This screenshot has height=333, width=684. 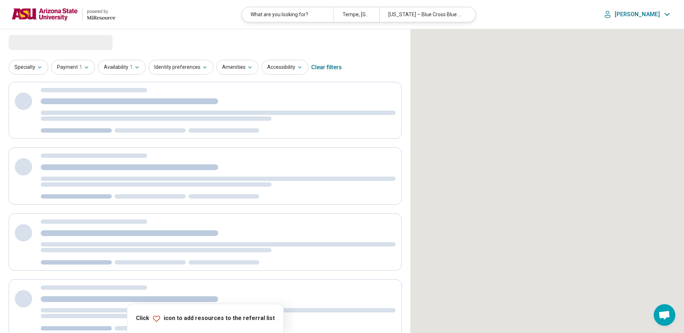 I want to click on button: Payment1, so click(x=73, y=67).